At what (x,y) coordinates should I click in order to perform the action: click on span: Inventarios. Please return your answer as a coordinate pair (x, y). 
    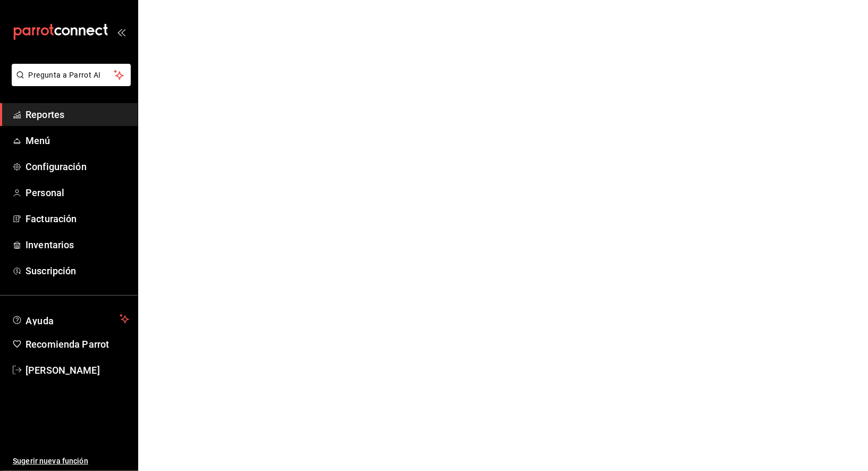
    Looking at the image, I should click on (77, 244).